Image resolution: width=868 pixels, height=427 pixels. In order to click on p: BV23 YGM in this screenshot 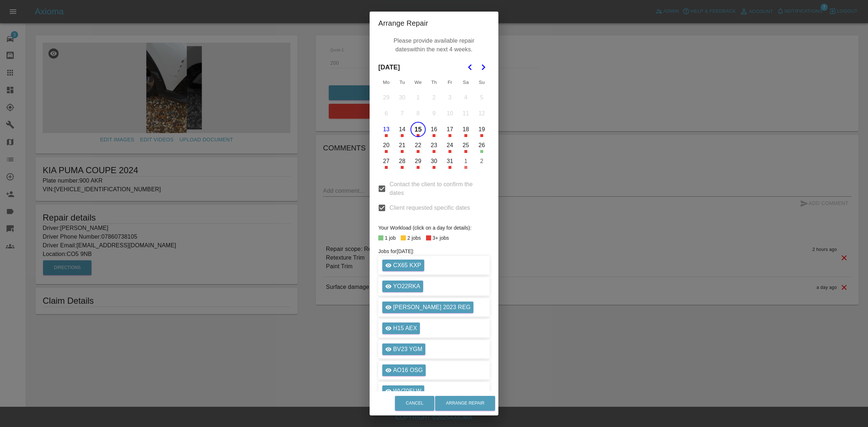, I will do `click(408, 349)`.